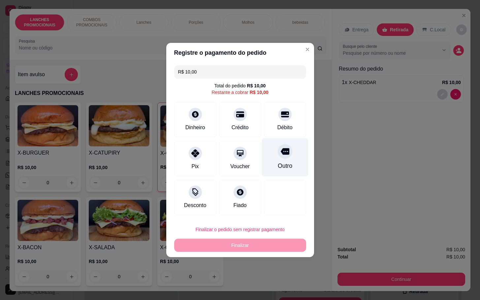  I want to click on div: Dinheiro, so click(195, 128).